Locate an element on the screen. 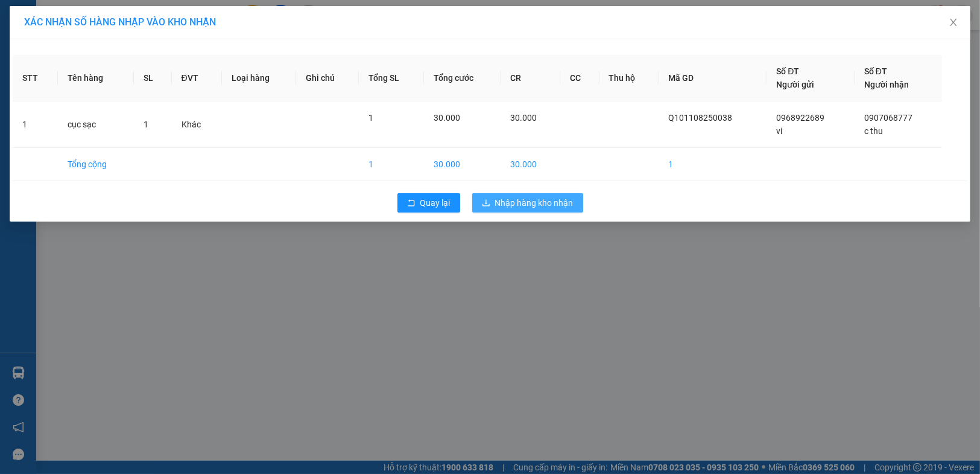 This screenshot has height=474, width=980. span: close is located at coordinates (954, 22).